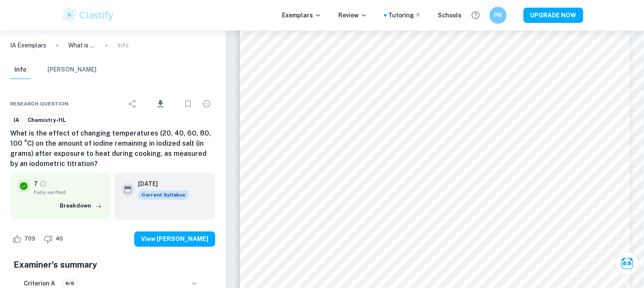 This screenshot has height=288, width=644. What do you see at coordinates (30, 238) in the screenshot?
I see `span: 709` at bounding box center [30, 238].